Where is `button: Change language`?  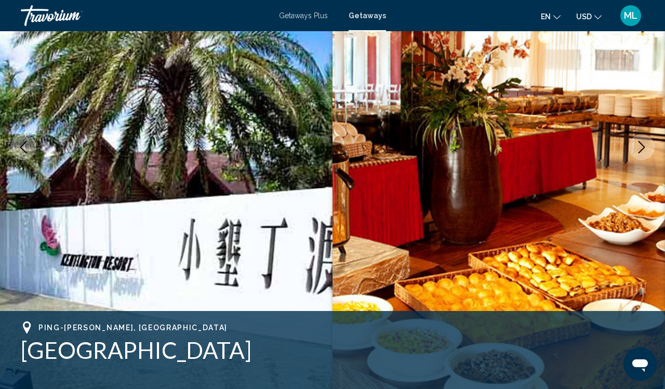
button: Change language is located at coordinates (551, 16).